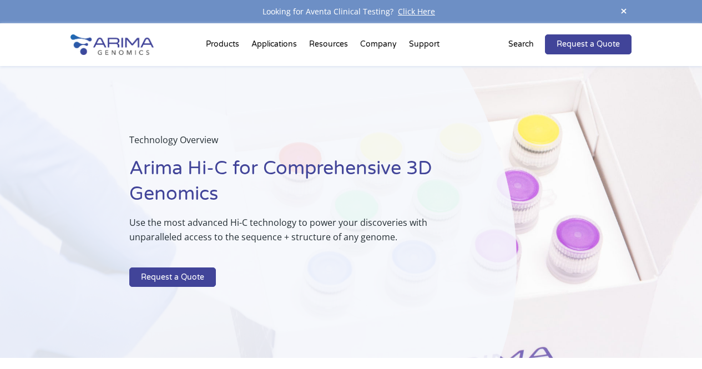  Describe the element at coordinates (295, 234) in the screenshot. I see `p: Use the most advanced Hi-C technology to power your discoveries with unparalleled access to the s...` at that location.